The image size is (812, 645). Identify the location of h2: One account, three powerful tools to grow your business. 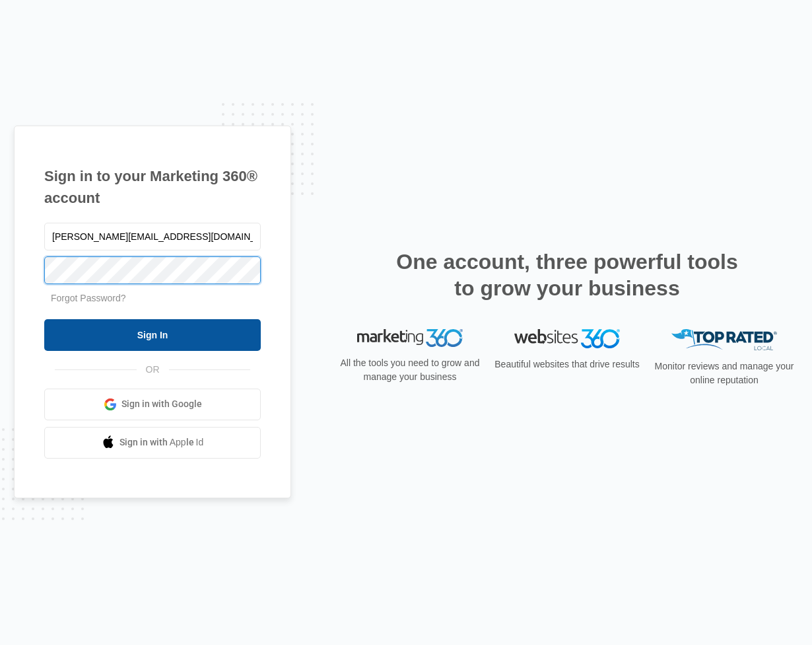
(567, 275).